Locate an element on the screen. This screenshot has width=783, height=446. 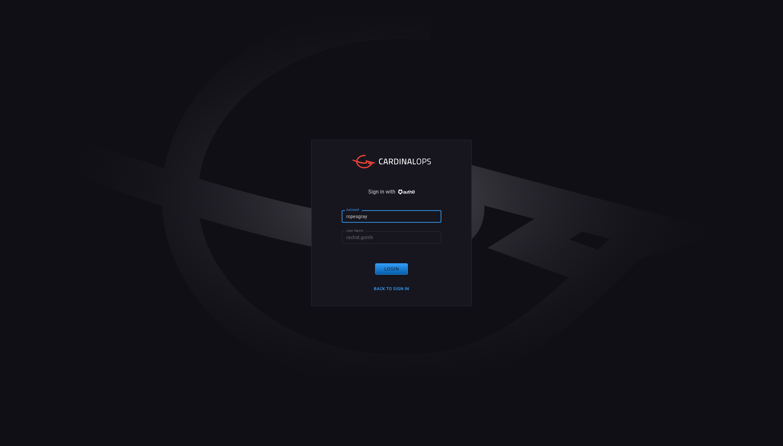
button: Back to Sign in is located at coordinates (392, 289).